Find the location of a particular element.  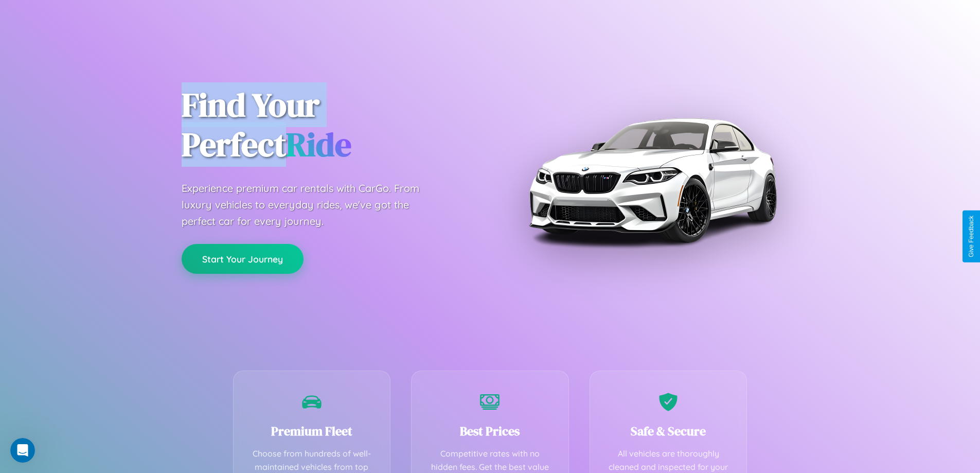

button: Start Your Journey is located at coordinates (242, 259).